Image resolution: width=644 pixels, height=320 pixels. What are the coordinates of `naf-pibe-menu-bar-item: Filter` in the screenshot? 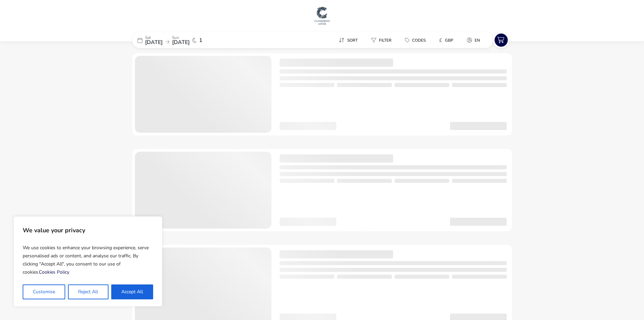 It's located at (383, 40).